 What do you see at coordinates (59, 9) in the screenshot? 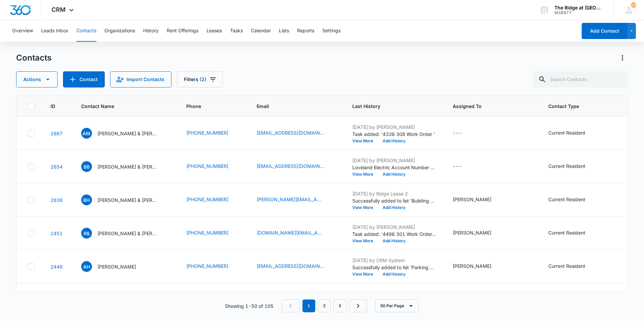
I see `span: CRM` at bounding box center [59, 9].